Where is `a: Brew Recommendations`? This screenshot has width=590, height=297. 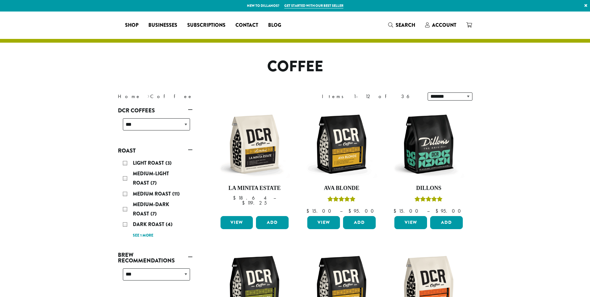 a: Brew Recommendations is located at coordinates (155, 258).